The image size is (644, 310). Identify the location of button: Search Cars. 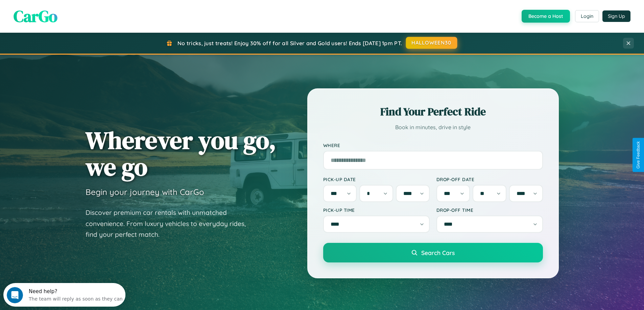
(433, 253).